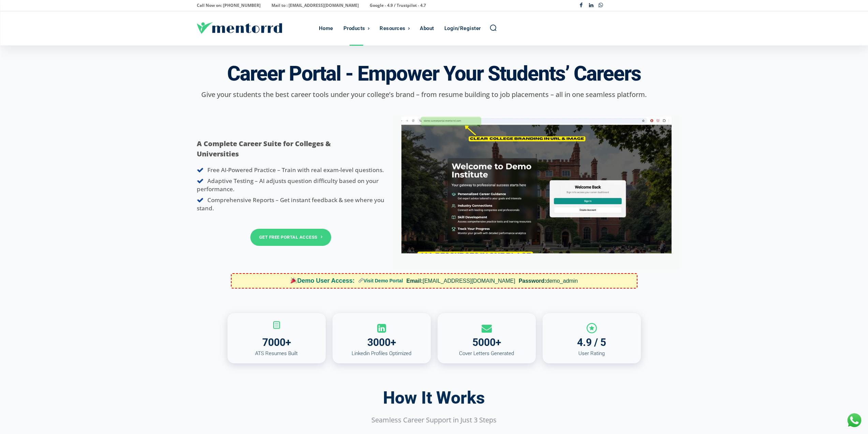 This screenshot has height=434, width=868. I want to click on p: A Complete Career Suite for Colleges & Universities, so click(281, 149).